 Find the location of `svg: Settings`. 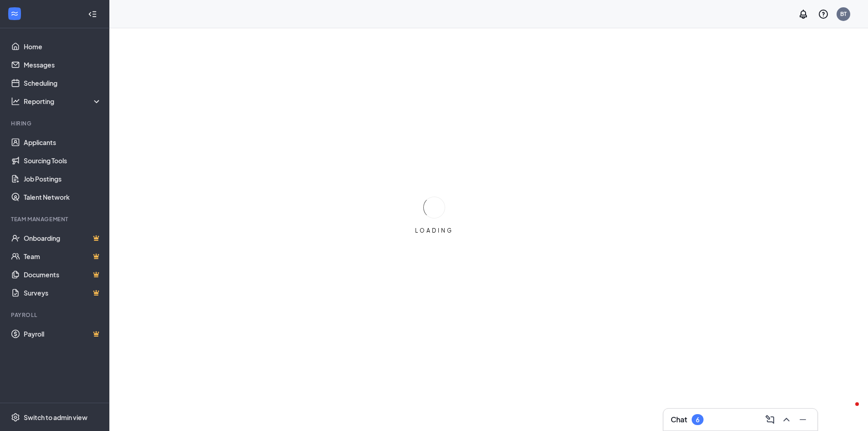

svg: Settings is located at coordinates (16, 417).